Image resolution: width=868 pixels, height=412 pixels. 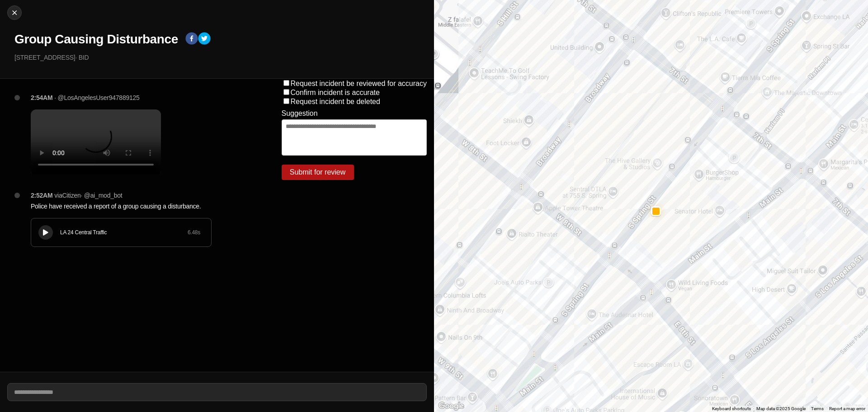 I want to click on label: Request incident be deleted, so click(x=335, y=102).